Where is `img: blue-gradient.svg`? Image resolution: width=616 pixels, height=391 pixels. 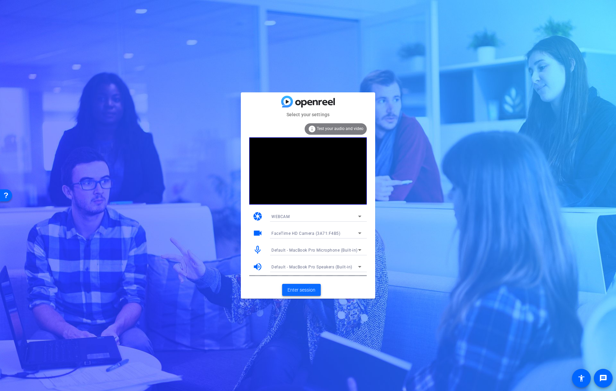
img: blue-gradient.svg is located at coordinates (308, 101).